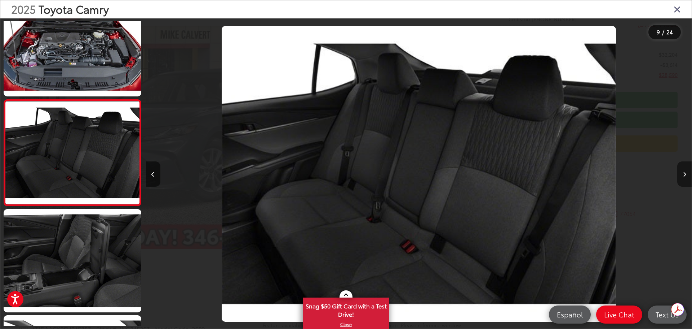  I want to click on a: Text Us, so click(667, 314).